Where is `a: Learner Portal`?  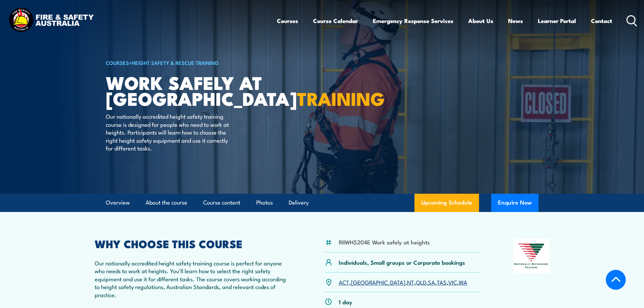
a: Learner Portal is located at coordinates (557, 21).